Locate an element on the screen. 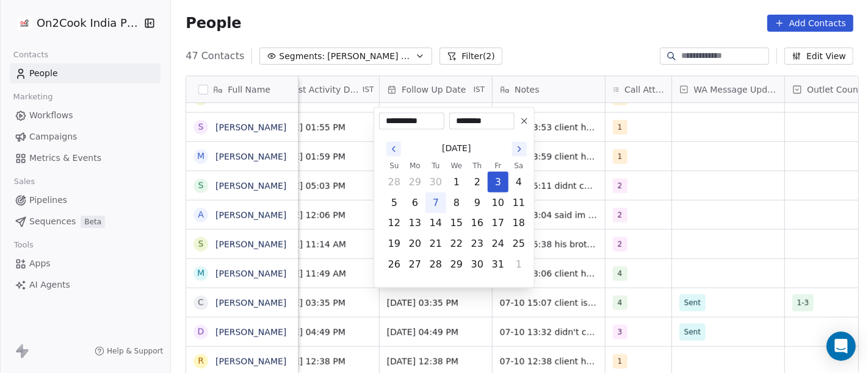  button: Saturday, November 1st, 2025 is located at coordinates (518, 265).